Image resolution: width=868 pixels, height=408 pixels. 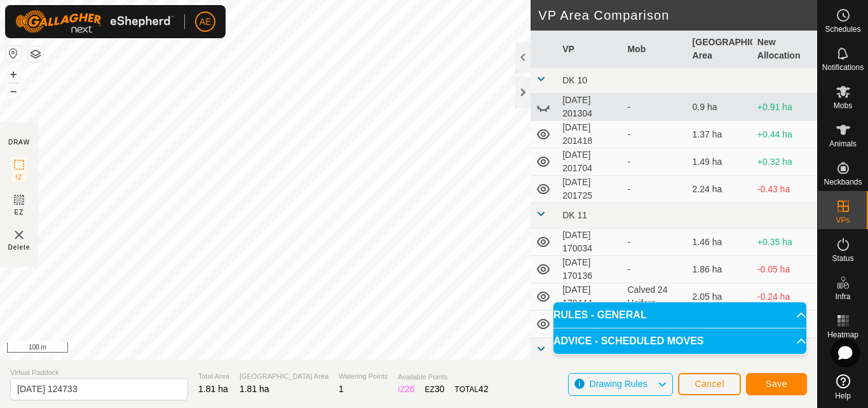 What do you see at coordinates (843, 68) in the screenshot?
I see `span: Notifications` at bounding box center [843, 68].